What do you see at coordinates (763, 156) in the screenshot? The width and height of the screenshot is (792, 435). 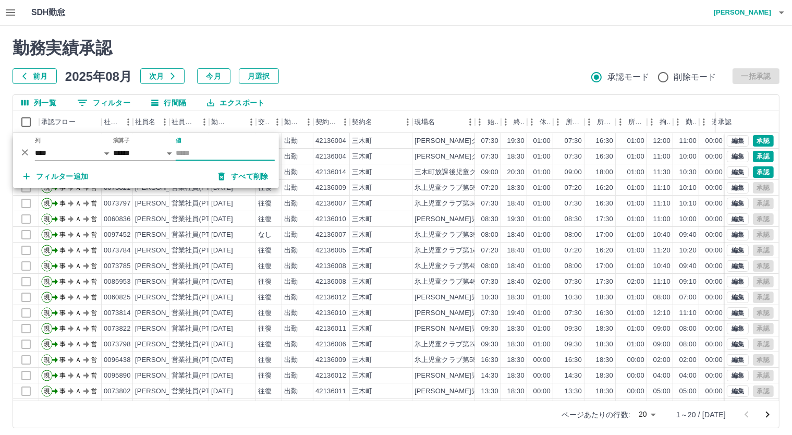 I see `button: 承認` at bounding box center [763, 156].